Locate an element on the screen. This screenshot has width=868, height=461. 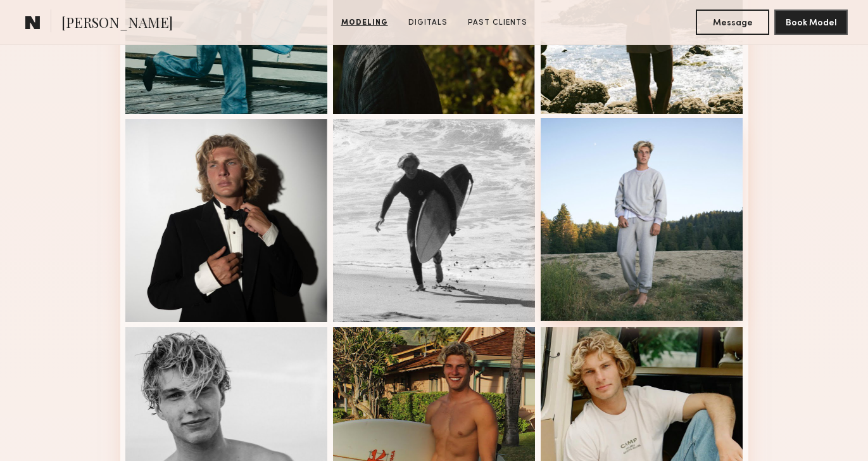
a: Modeling is located at coordinates (364, 23).